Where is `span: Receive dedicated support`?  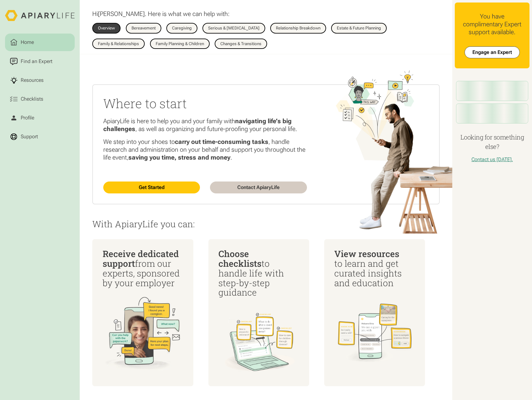
span: Receive dedicated support is located at coordinates (140, 259).